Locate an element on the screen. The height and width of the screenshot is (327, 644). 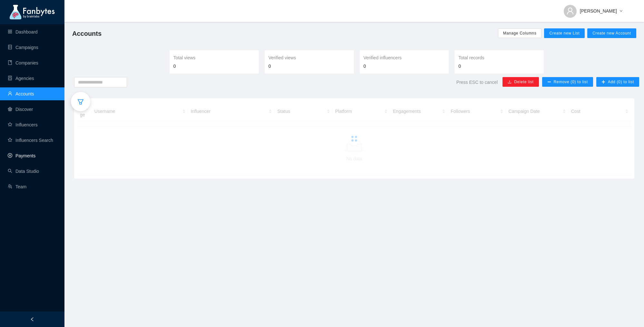
p: Press ESC to cancel is located at coordinates (477, 82).